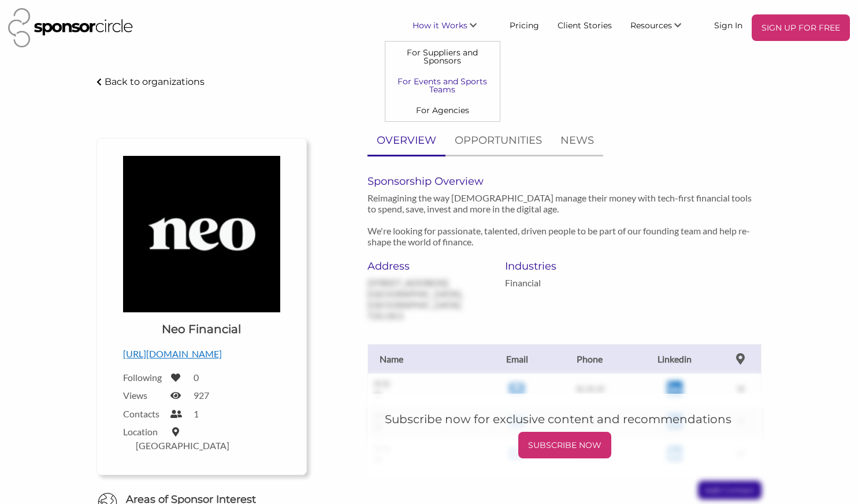  What do you see at coordinates (443, 56) in the screenshot?
I see `a: For Suppliers and Sponsors` at bounding box center [443, 56].